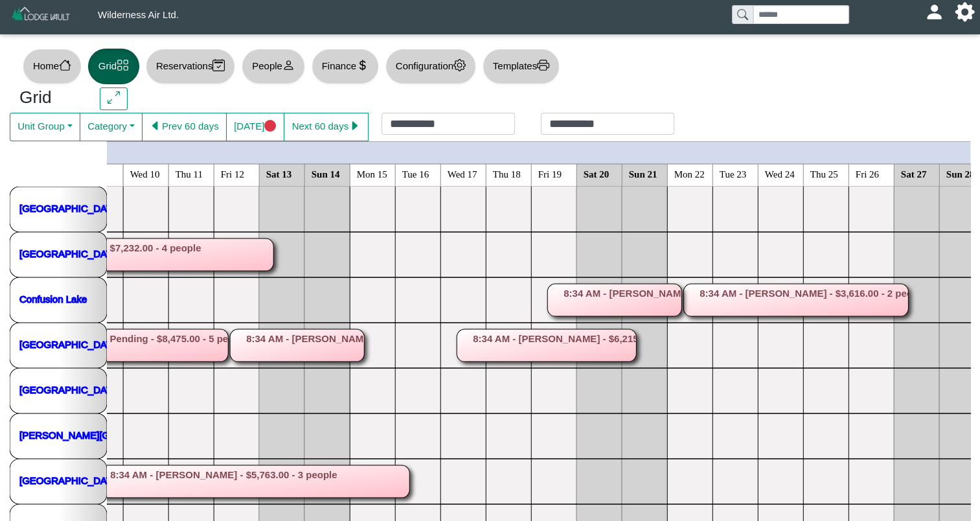  Describe the element at coordinates (50, 98) in the screenshot. I see `h3: Grid` at that location.